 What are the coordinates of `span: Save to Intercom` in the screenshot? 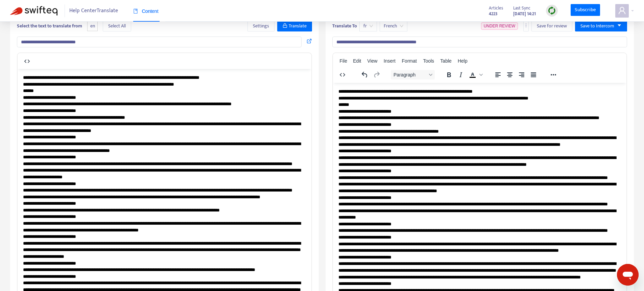 It's located at (598, 26).